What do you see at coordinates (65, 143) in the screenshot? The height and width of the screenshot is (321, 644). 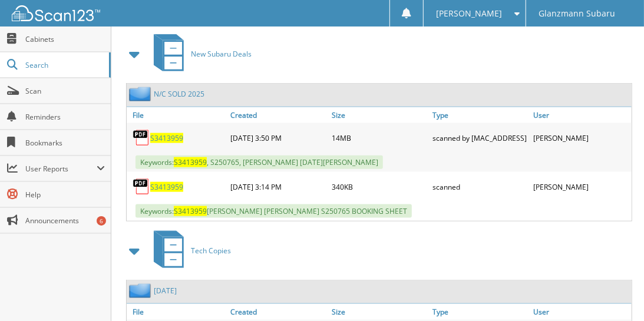 I see `span: Bookmarks` at bounding box center [65, 143].